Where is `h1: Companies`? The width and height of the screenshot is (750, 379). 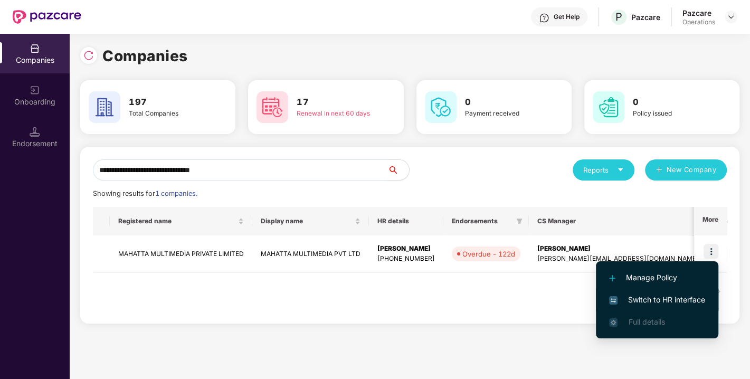 h1: Companies is located at coordinates (145, 56).